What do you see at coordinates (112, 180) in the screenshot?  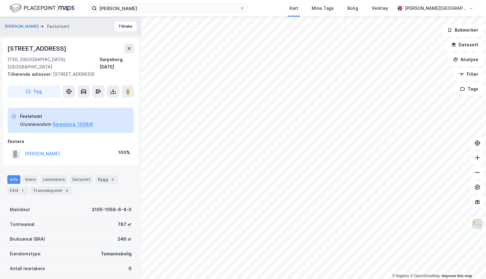 I see `div: 3` at bounding box center [112, 180].